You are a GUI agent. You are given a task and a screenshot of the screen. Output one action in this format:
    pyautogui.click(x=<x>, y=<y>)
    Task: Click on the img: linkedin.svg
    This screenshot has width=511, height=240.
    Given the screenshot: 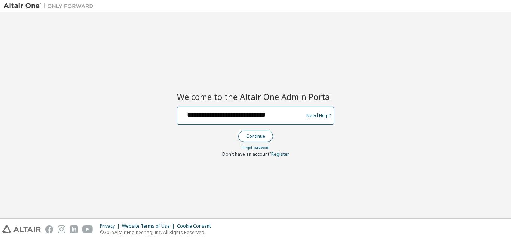 What is the action you would take?
    pyautogui.click(x=74, y=229)
    